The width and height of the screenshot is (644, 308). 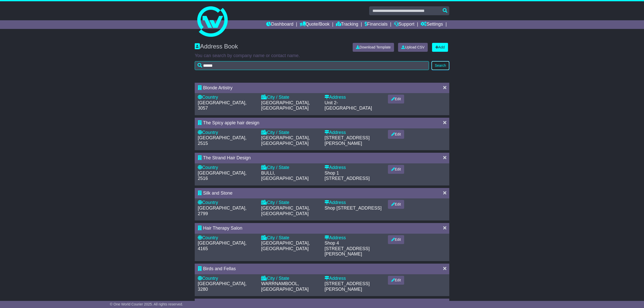 I want to click on span: Birds and Fellas, so click(x=219, y=269).